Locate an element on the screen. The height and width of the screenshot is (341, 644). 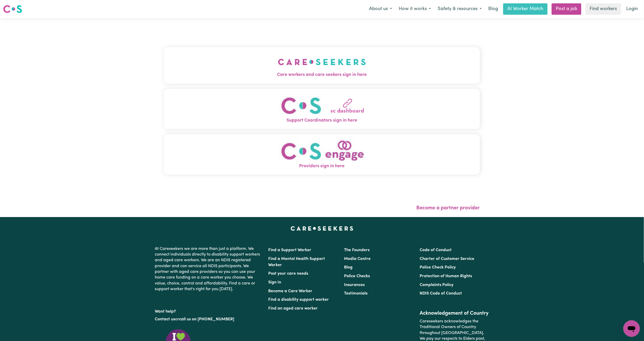
span: Care workers and care seekers sign in here is located at coordinates (322, 75).